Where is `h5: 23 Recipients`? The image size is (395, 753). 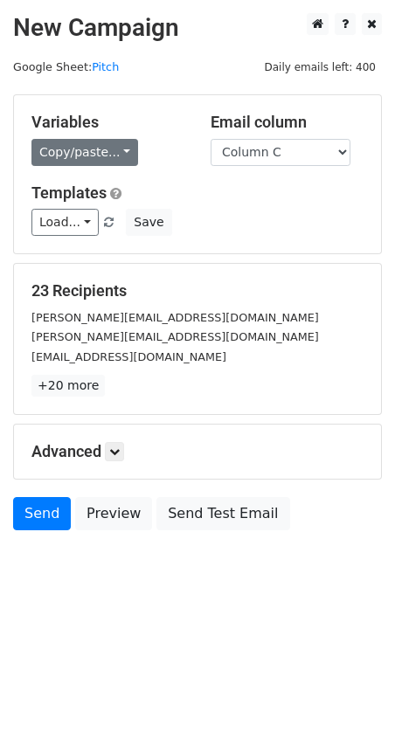
h5: 23 Recipients is located at coordinates (197, 291).